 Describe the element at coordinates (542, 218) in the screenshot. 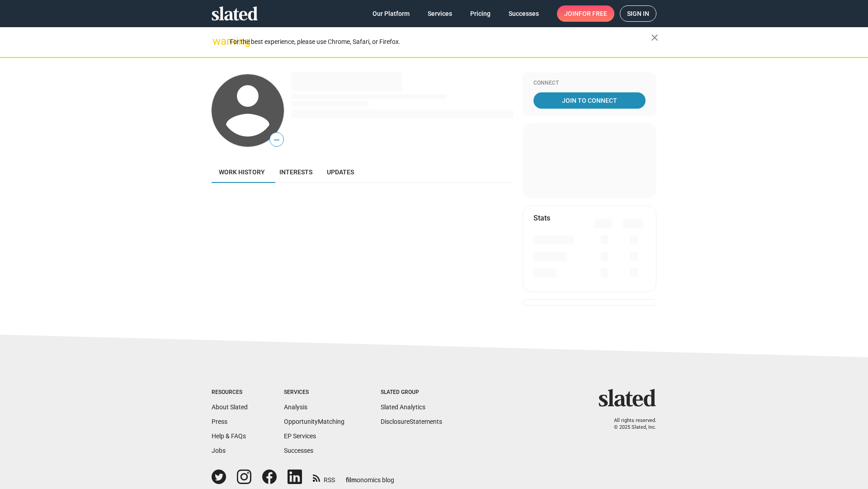

I see `mat-card-title: Stats` at that location.